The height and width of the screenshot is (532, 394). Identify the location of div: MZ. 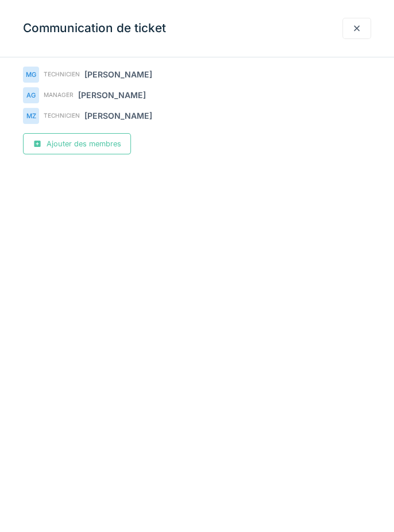
(31, 116).